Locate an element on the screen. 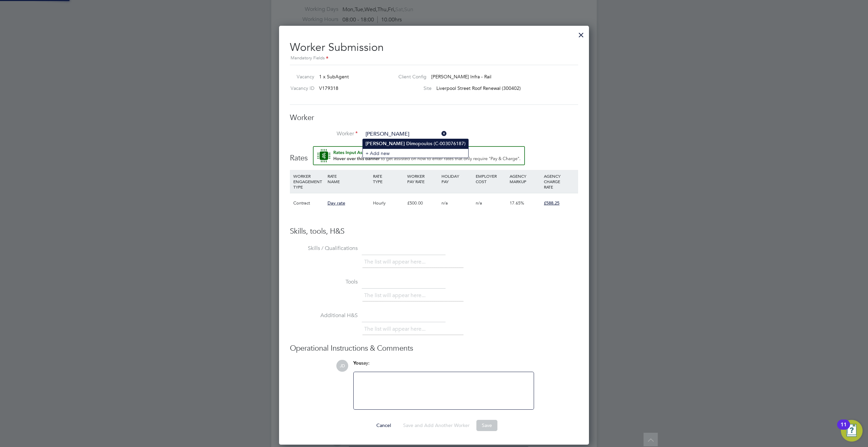  span: 1 x SubAgent is located at coordinates (334, 76).